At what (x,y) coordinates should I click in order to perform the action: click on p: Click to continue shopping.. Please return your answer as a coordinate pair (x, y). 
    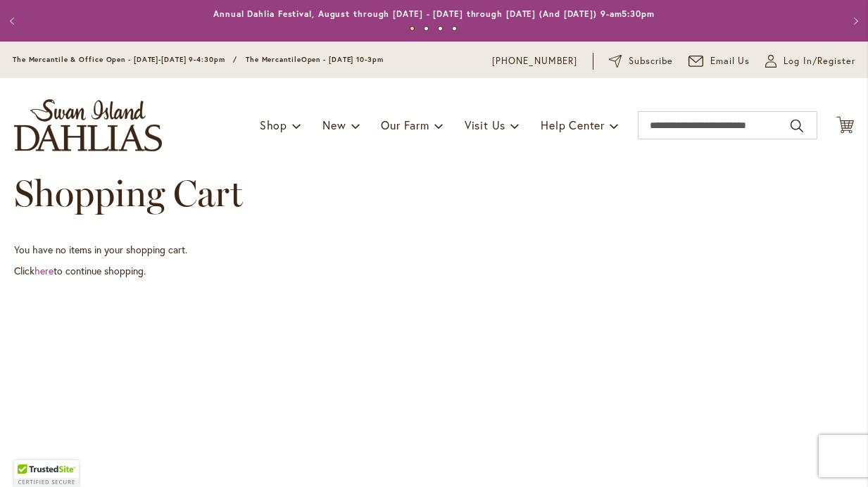
    Looking at the image, I should click on (434, 271).